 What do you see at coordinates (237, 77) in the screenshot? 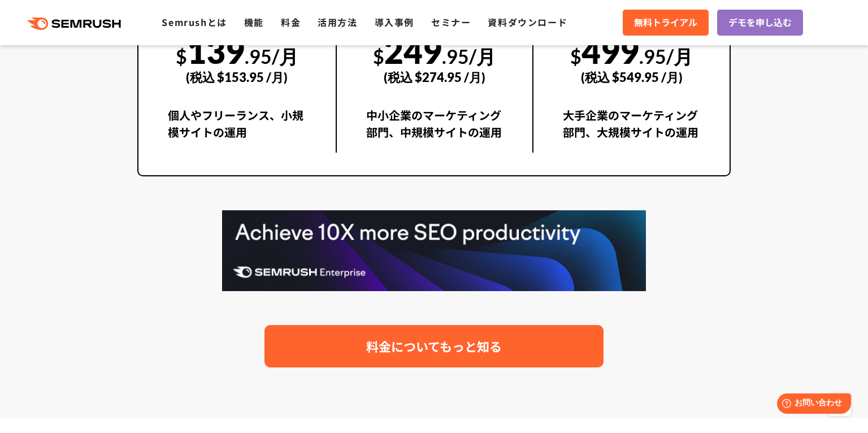
I see `div: (税込 $153.95 /月)` at bounding box center [237, 77].